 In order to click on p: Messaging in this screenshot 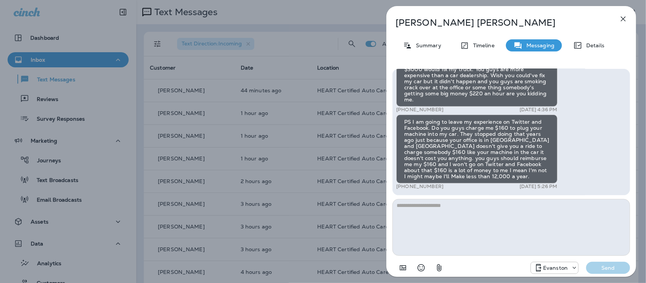, I will do `click(539, 45)`.